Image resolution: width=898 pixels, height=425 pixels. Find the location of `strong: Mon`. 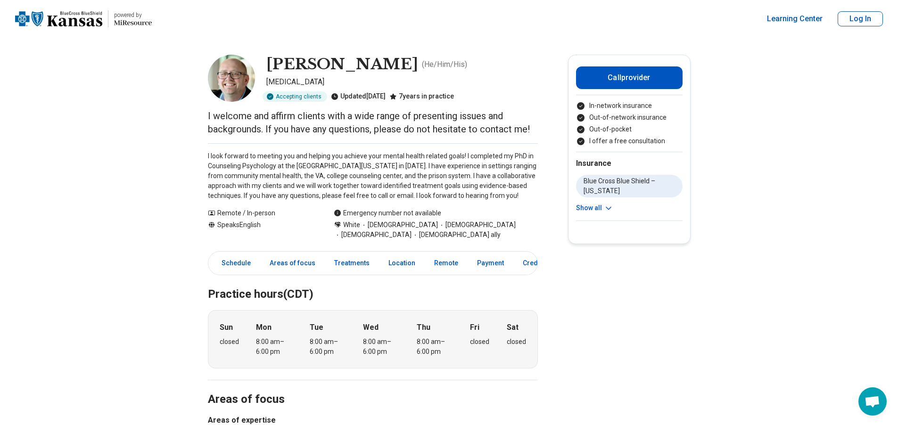

strong: Mon is located at coordinates (263, 328).